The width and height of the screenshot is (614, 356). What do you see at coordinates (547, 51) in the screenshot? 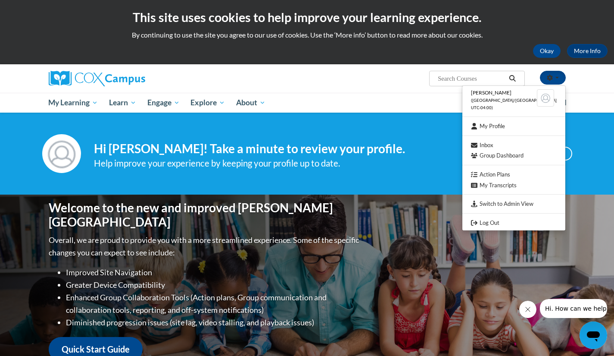
I see `button: Okay` at bounding box center [547, 51].